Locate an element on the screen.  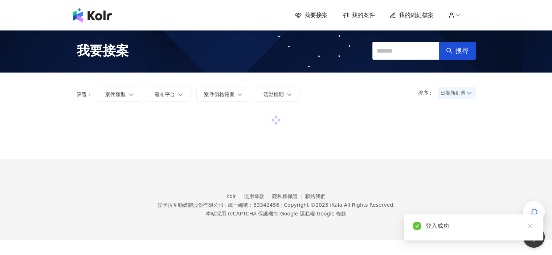
span: 我的案件 is located at coordinates (363, 15).